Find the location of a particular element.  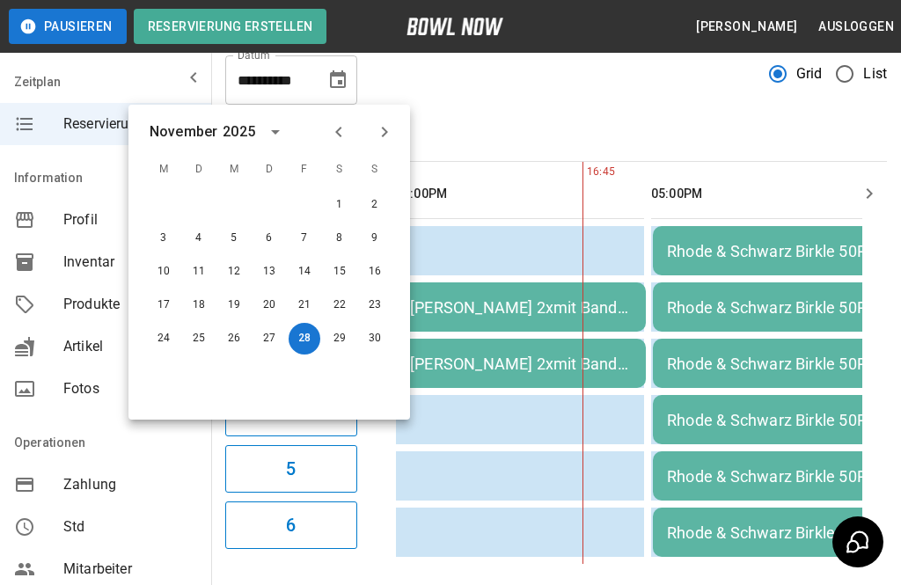

span: Profil is located at coordinates (130, 220).